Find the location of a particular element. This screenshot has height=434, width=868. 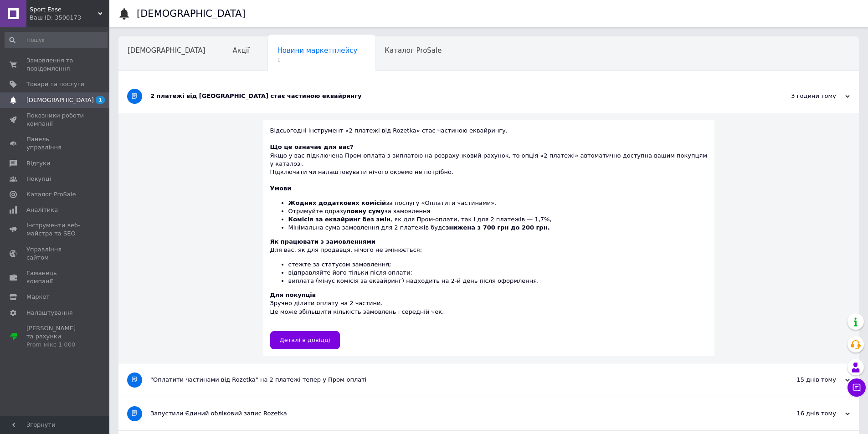

div: Зручно ділити оплату на 2 частини. Це може збільшити кількість замовлень і середній чек. is located at coordinates (489, 308).